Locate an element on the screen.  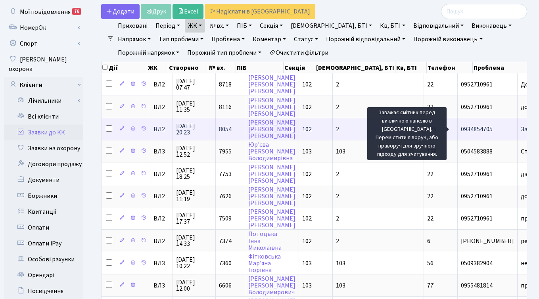
span: 77 is located at coordinates (430, 285).